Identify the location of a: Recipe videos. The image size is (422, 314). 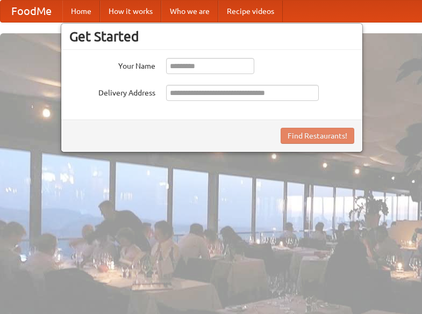
(250, 11).